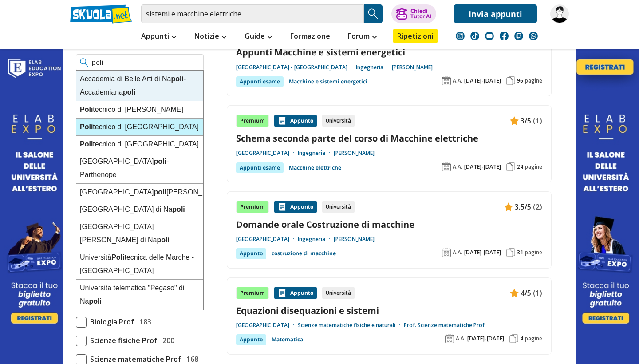  What do you see at coordinates (210, 37) in the screenshot?
I see `a: Notizie` at bounding box center [210, 37].